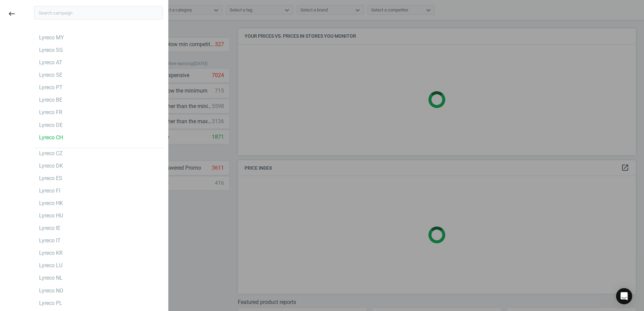 The height and width of the screenshot is (311, 644). Describe the element at coordinates (50, 266) in the screenshot. I see `div: Lyreco LU` at that location.